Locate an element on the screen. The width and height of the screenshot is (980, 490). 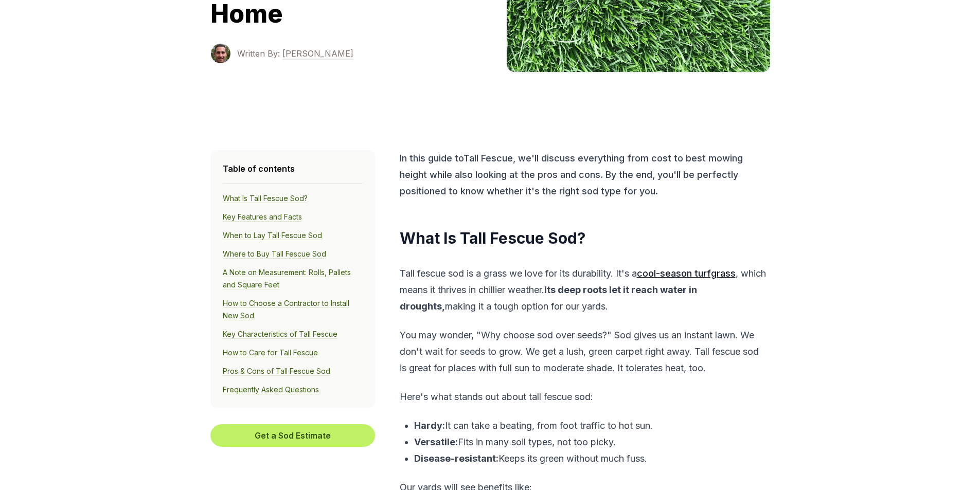
a: Pros & Cons of Tall Fescue Sod is located at coordinates (276, 372).